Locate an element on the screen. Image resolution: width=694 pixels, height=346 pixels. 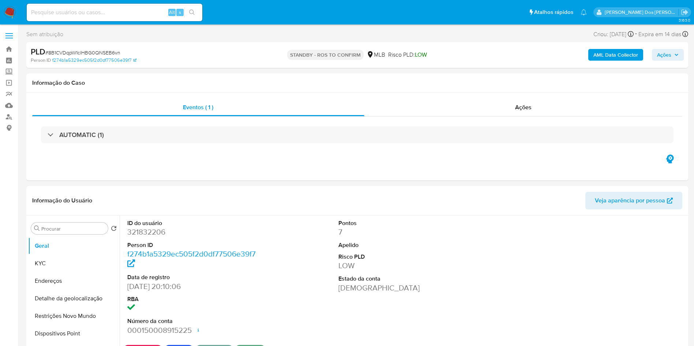
dt: RBA is located at coordinates (194, 300).